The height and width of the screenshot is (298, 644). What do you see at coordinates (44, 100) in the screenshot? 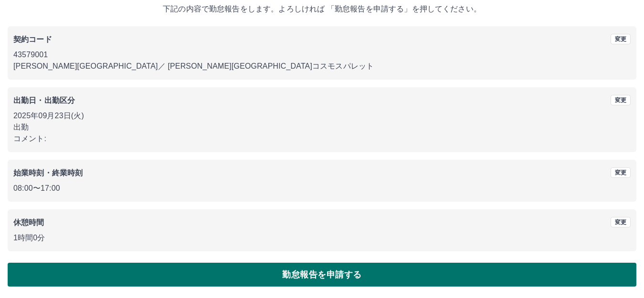
I see `b: 出勤日・出勤区分` at bounding box center [44, 100].